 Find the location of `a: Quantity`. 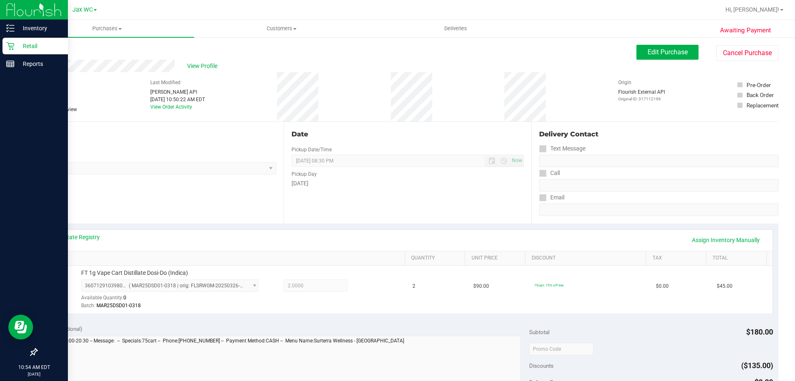

a: Quantity is located at coordinates (437, 258).